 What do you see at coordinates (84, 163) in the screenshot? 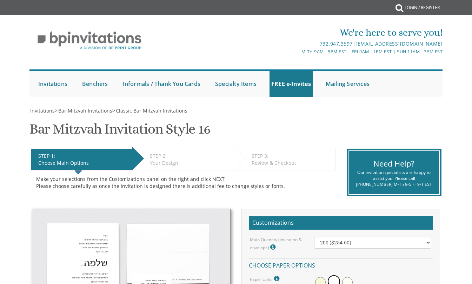
I see `div: Choose Main Options` at bounding box center [84, 163].